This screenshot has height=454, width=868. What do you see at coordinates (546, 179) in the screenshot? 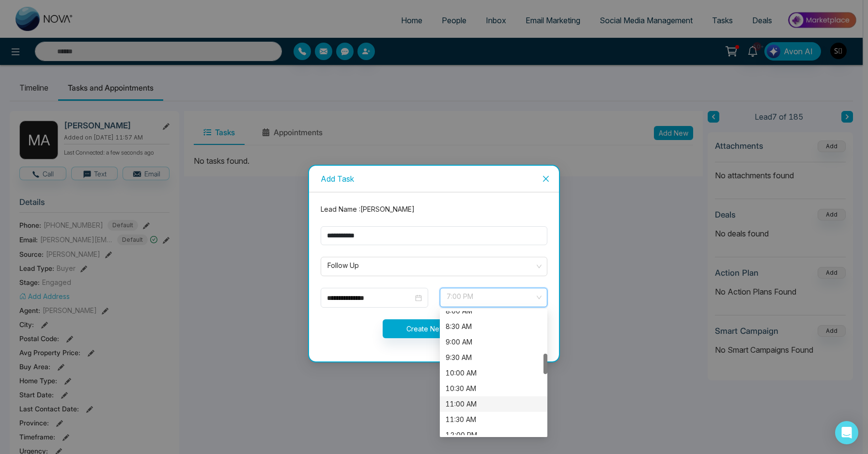
I see `button: Close` at bounding box center [546, 179].